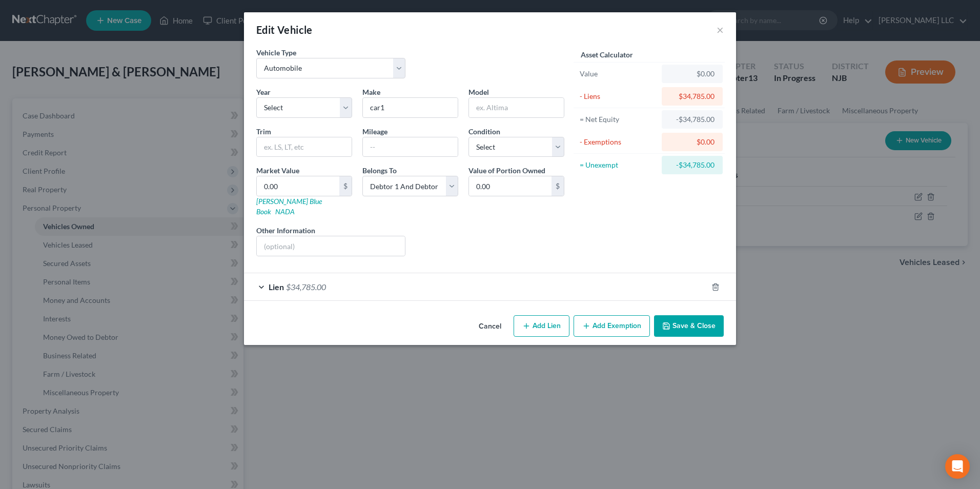 The width and height of the screenshot is (980, 489). What do you see at coordinates (957, 466) in the screenshot?
I see `div: Open Intercom Messenger` at bounding box center [957, 466].